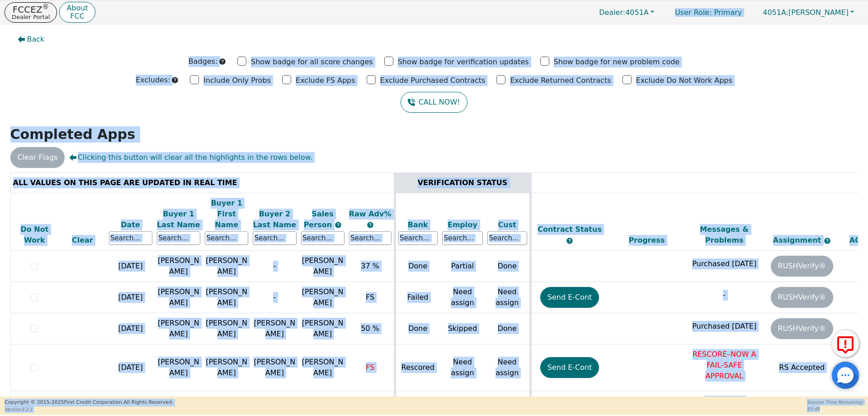 The height and width of the screenshot is (416, 868). I want to click on td: Rescored, so click(418, 368).